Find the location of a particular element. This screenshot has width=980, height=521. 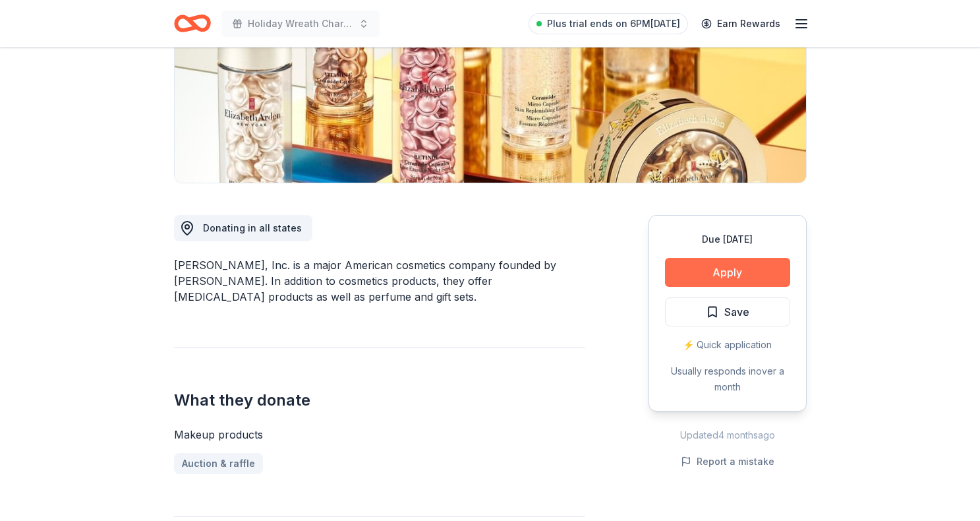

button: Holiday Wreath Charity Fundraiser is located at coordinates (300, 24).